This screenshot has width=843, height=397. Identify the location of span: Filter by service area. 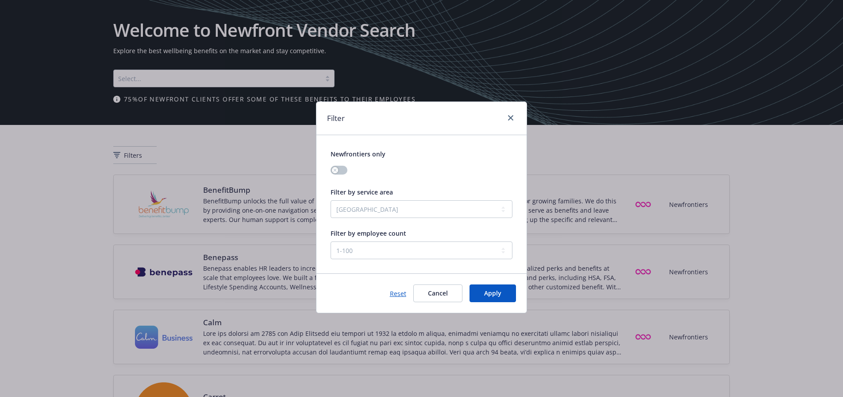
(362, 192).